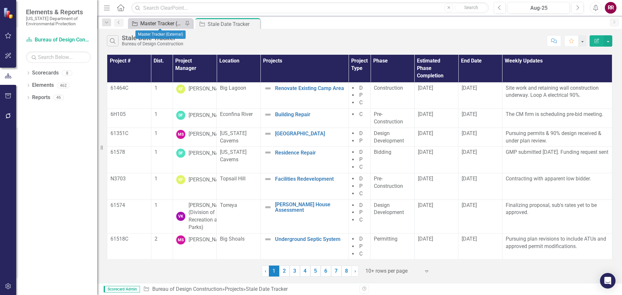 This screenshot has width=622, height=295. Describe the element at coordinates (295, 271) in the screenshot. I see `a: 3` at that location.